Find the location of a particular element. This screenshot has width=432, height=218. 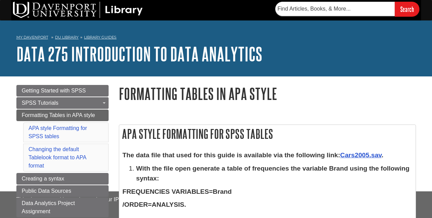

a: Creating a syntax is located at coordinates (62, 179).